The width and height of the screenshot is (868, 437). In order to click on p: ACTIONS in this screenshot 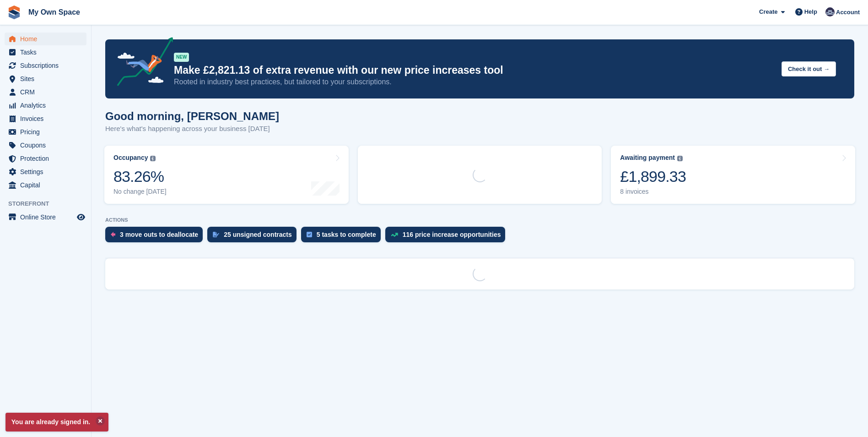, I will do `click(480, 220)`.